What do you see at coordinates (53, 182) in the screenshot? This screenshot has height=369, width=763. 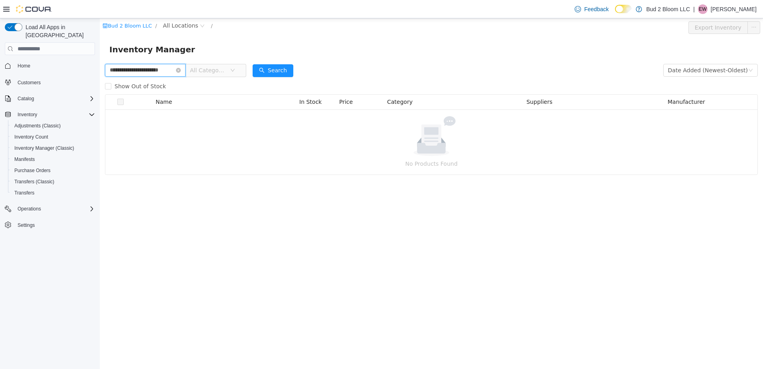 I see `button: Transfers (Classic)` at bounding box center [53, 182].